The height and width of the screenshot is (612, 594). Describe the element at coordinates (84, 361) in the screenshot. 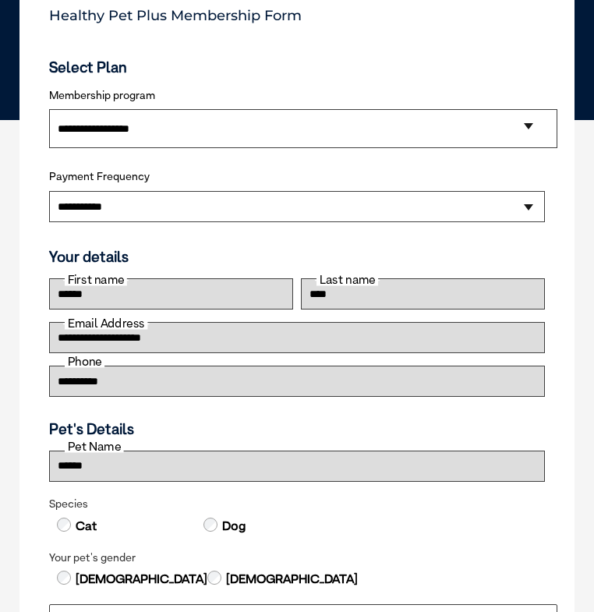

I see `label: Phone` at that location.